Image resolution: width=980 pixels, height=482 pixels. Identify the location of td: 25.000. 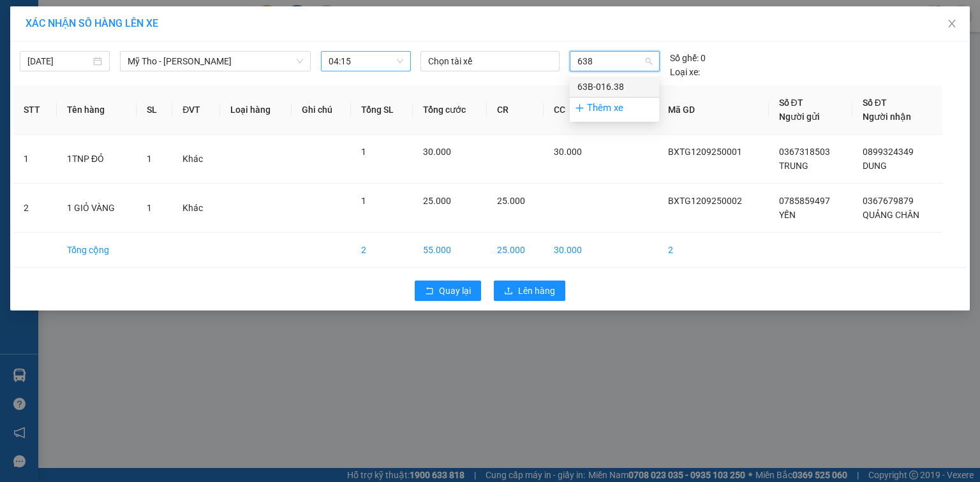
(515, 250).